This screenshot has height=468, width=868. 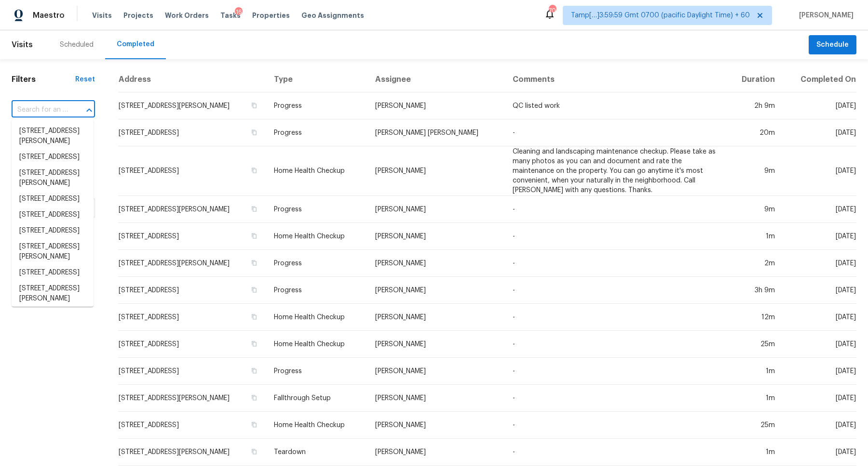 I want to click on td: 12m, so click(x=754, y=318).